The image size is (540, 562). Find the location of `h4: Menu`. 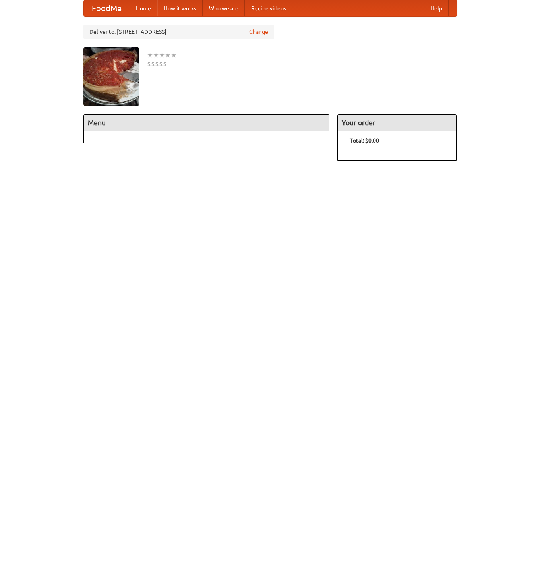

h4: Menu is located at coordinates (207, 123).